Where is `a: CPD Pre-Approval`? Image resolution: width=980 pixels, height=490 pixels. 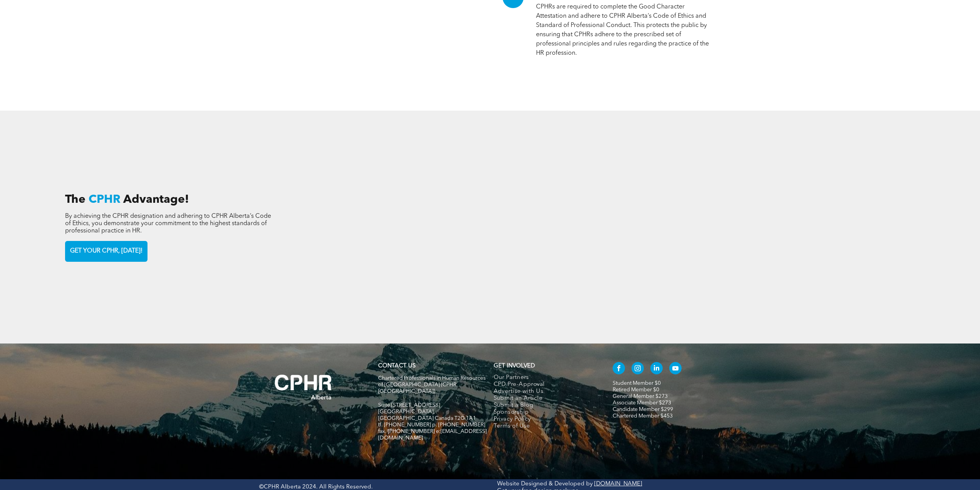 a: CPD Pre-Approval is located at coordinates (545, 385).